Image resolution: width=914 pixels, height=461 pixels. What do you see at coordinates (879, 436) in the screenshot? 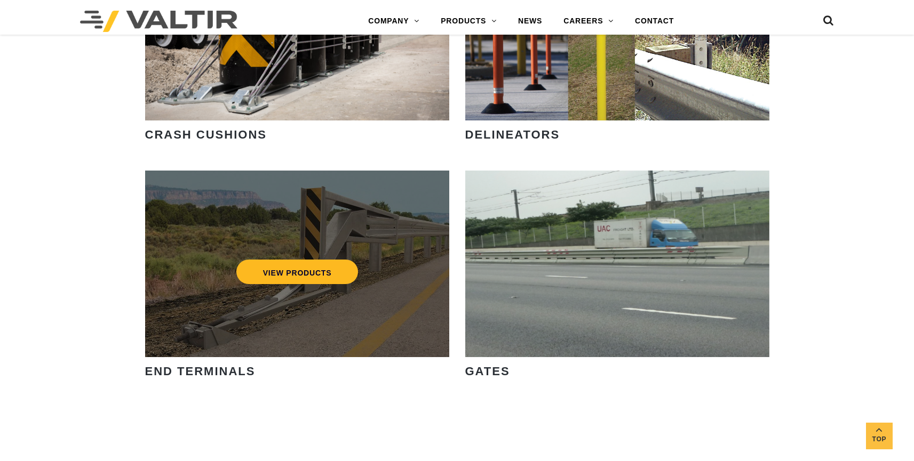
I see `a: Top` at bounding box center [879, 436].